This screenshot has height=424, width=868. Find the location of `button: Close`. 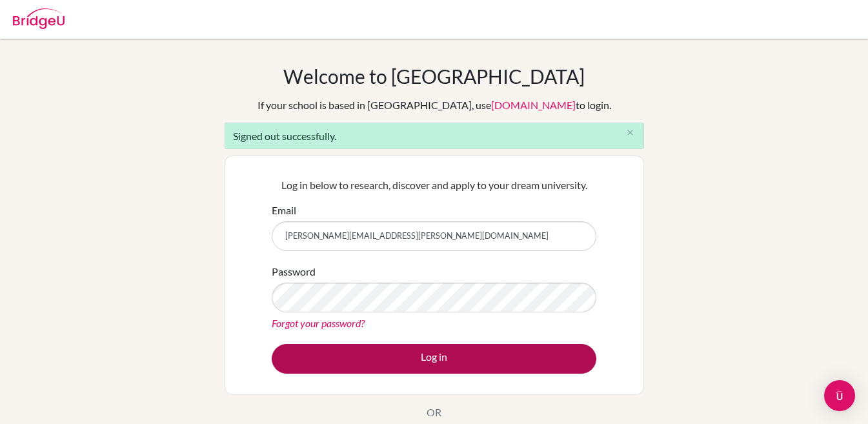

button: Close is located at coordinates (631, 133).